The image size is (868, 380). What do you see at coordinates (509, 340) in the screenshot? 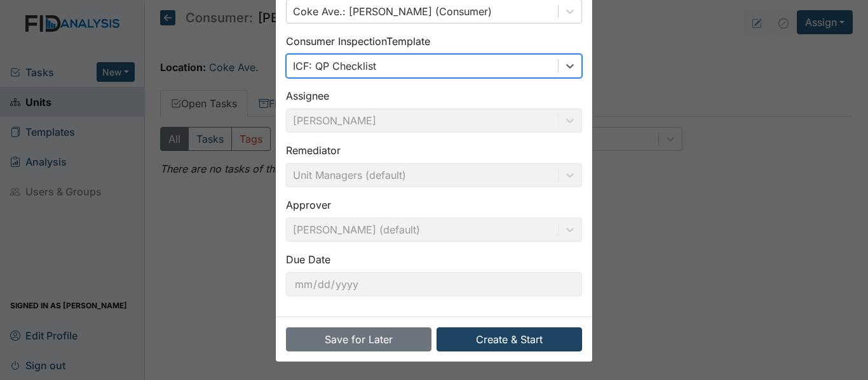
I see `button: Create & Start` at bounding box center [509, 340].